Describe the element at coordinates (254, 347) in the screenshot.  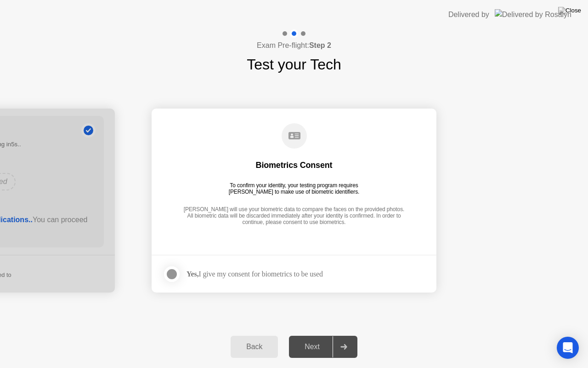
I see `button: Back` at that location.